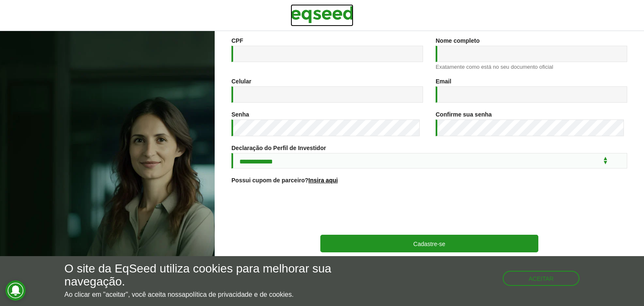 The width and height of the screenshot is (644, 306). I want to click on a: política de privacidade e de cookies, so click(238, 295).